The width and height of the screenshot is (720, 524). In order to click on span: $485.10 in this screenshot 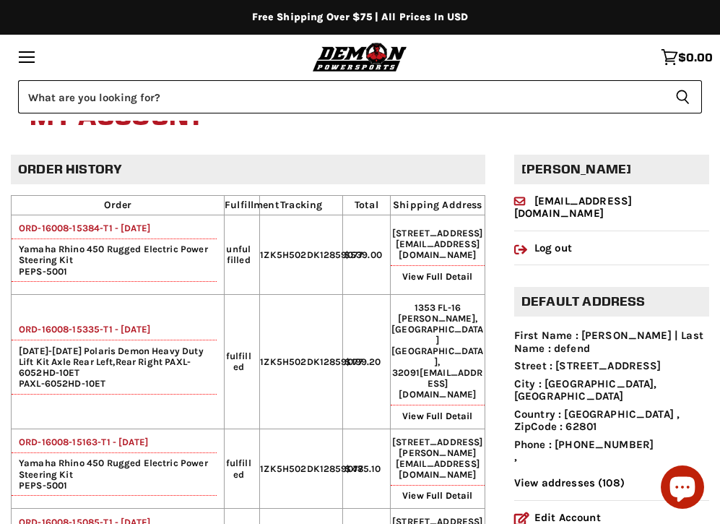, I will do `click(363, 468)`.